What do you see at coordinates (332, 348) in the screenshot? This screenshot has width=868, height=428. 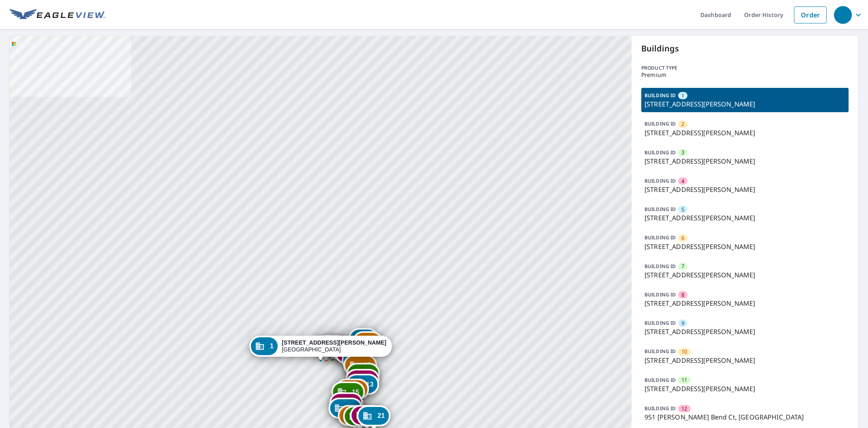 I see `div: Dropped pin, building 3, Commercial property, 923 Hanna Bend Ct Manchester, MO 63021` at bounding box center [332, 348].